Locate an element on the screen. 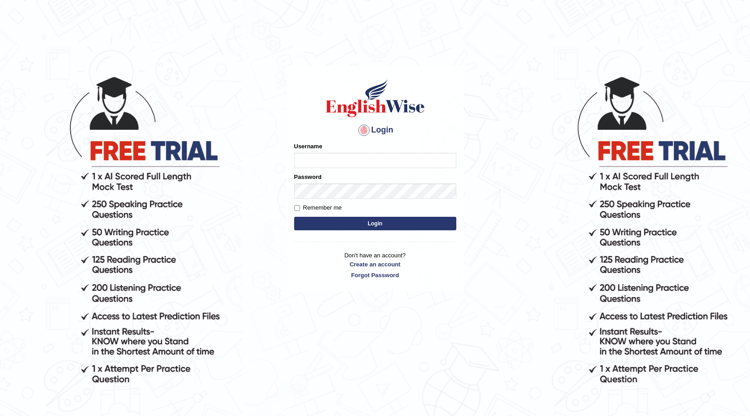 The height and width of the screenshot is (416, 750). p: Don't have an account? is located at coordinates (375, 265).